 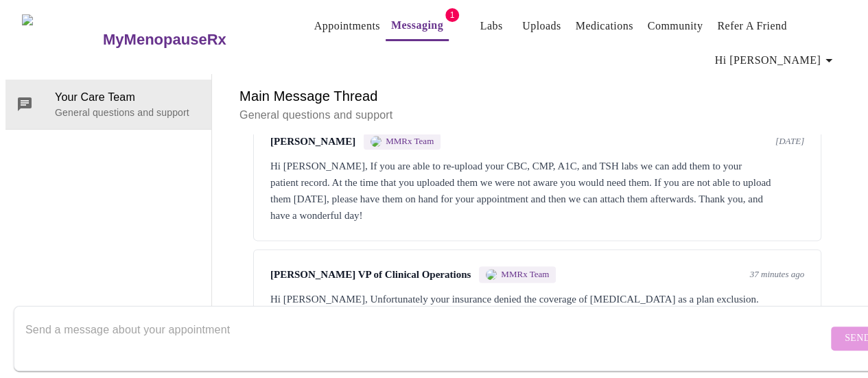 What do you see at coordinates (491, 26) in the screenshot?
I see `button: Labs` at bounding box center [491, 26].